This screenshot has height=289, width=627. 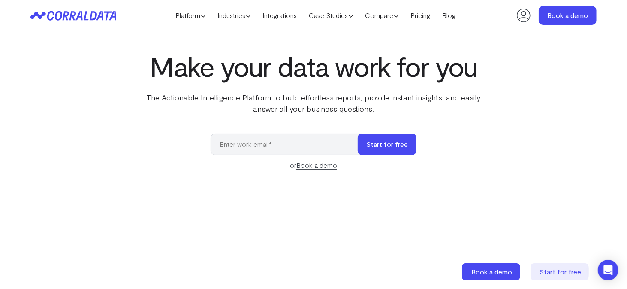 I want to click on a: Integrations, so click(x=280, y=15).